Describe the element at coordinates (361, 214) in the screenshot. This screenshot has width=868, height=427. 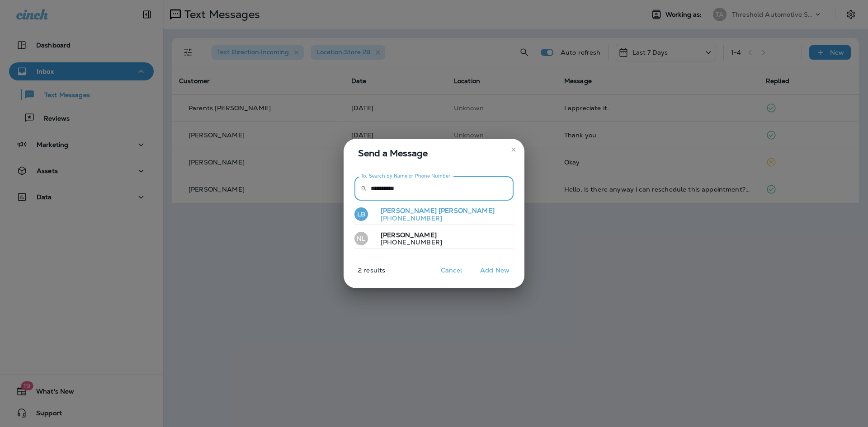
I see `div: LB` at that location.